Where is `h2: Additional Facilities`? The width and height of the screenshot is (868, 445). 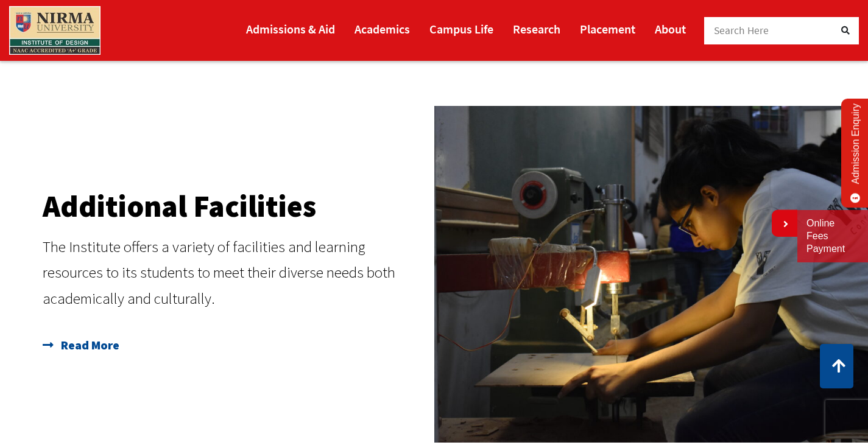 h2: Additional Facilities is located at coordinates (235, 207).